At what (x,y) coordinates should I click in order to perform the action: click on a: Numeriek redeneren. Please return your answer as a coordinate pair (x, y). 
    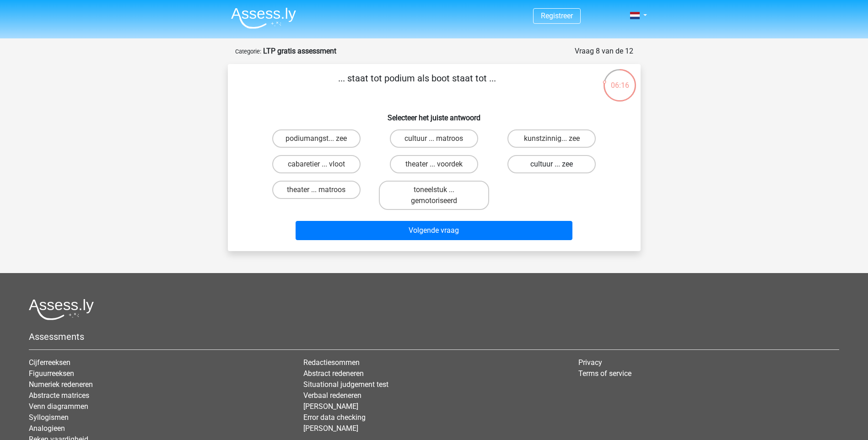
    Looking at the image, I should click on (61, 385).